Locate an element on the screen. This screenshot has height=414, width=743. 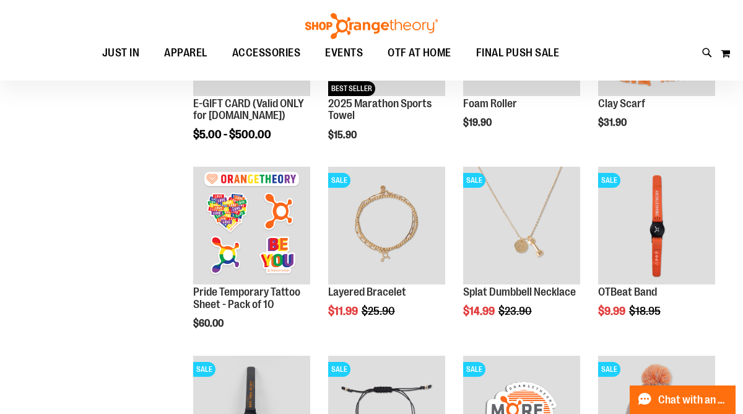
a: OTBeat BandSALE is located at coordinates (656, 226).